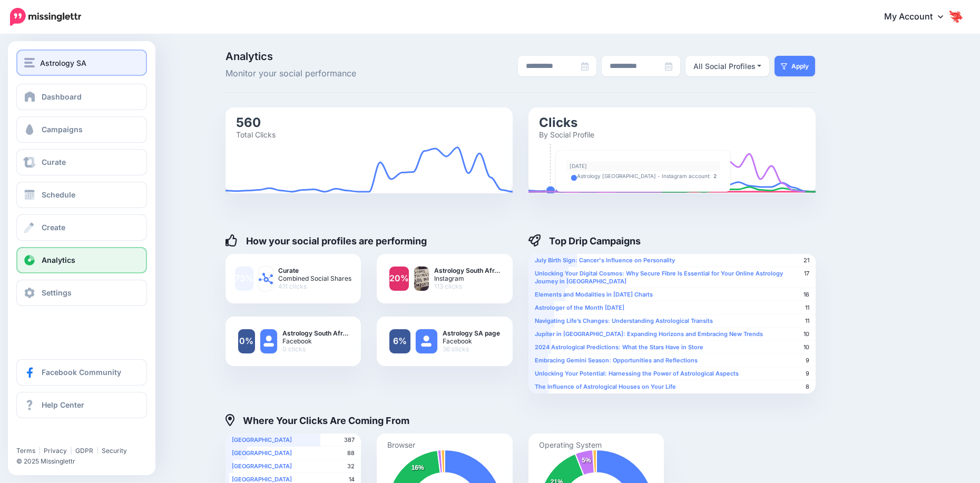 This screenshot has height=483, width=980. I want to click on button: Astrology SA, so click(82, 62).